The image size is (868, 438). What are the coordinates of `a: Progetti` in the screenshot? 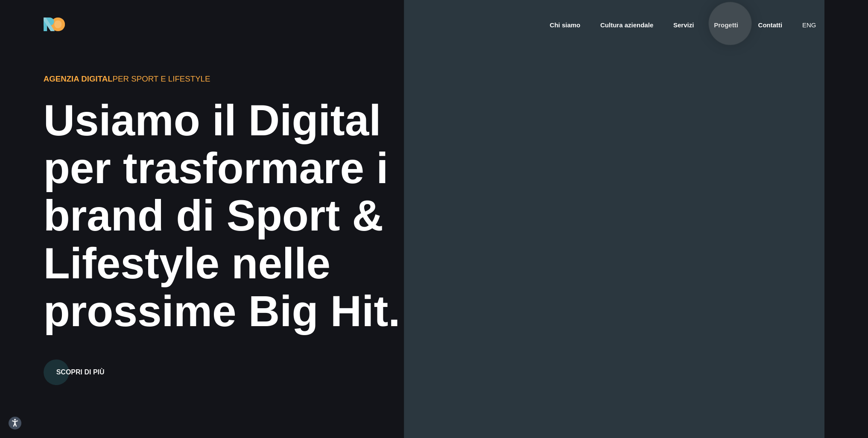 It's located at (726, 25).